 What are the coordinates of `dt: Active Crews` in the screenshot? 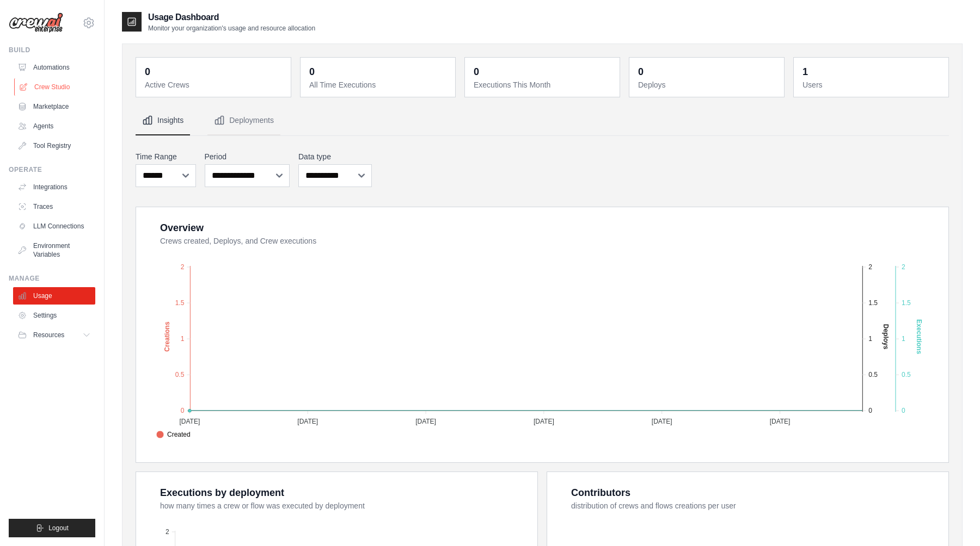 It's located at (215, 85).